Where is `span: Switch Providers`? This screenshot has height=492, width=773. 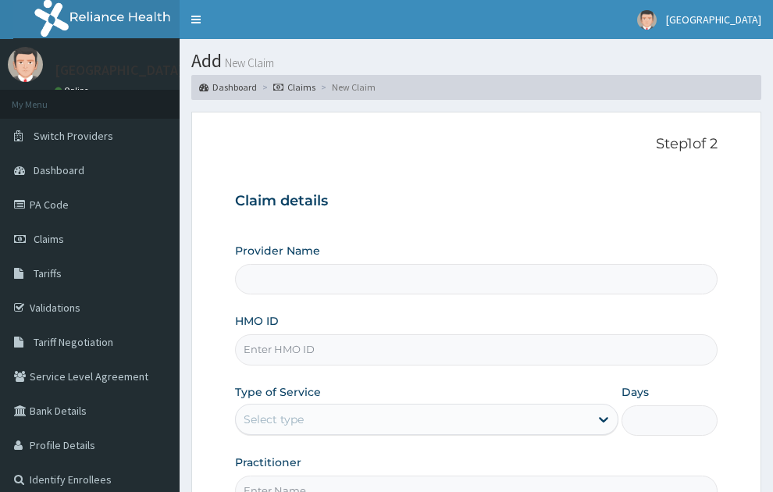 span: Switch Providers is located at coordinates (73, 136).